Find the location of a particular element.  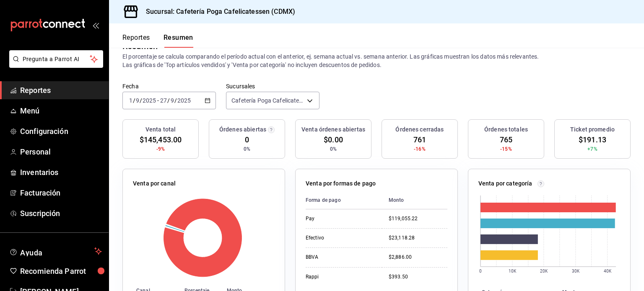

th: Monto is located at coordinates (414, 200).